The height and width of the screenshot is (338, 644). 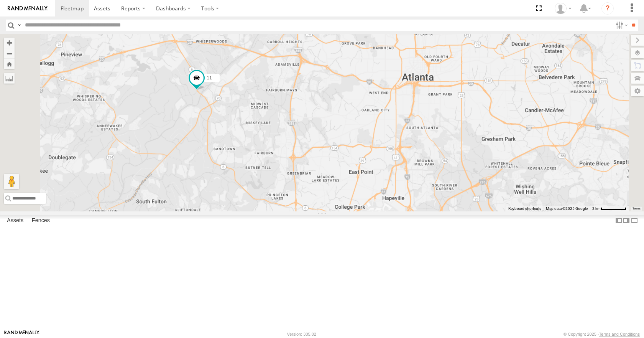 I want to click on a: Terms, so click(x=636, y=208).